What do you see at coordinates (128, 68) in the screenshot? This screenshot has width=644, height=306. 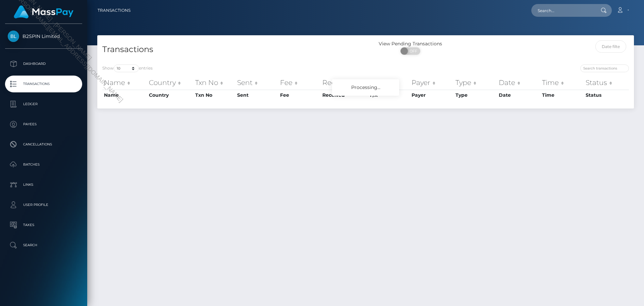 I see `label: Show entries` at bounding box center [128, 68].